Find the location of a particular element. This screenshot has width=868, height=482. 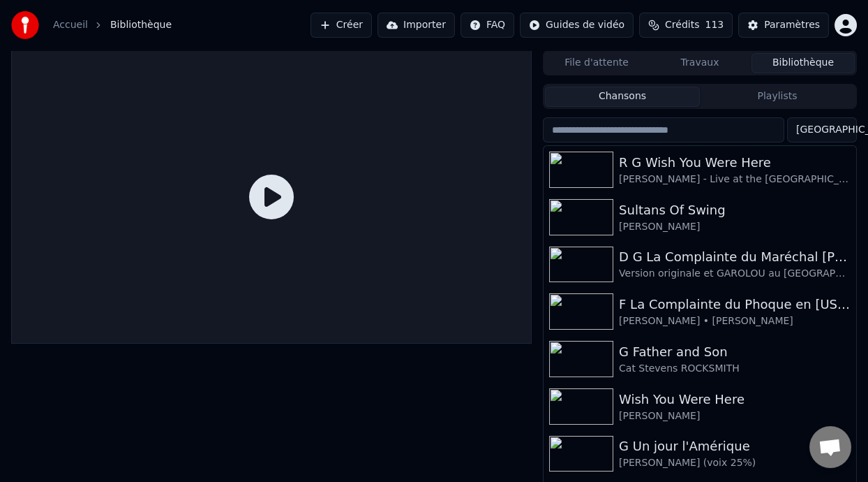

span: 113 is located at coordinates (713, 25).